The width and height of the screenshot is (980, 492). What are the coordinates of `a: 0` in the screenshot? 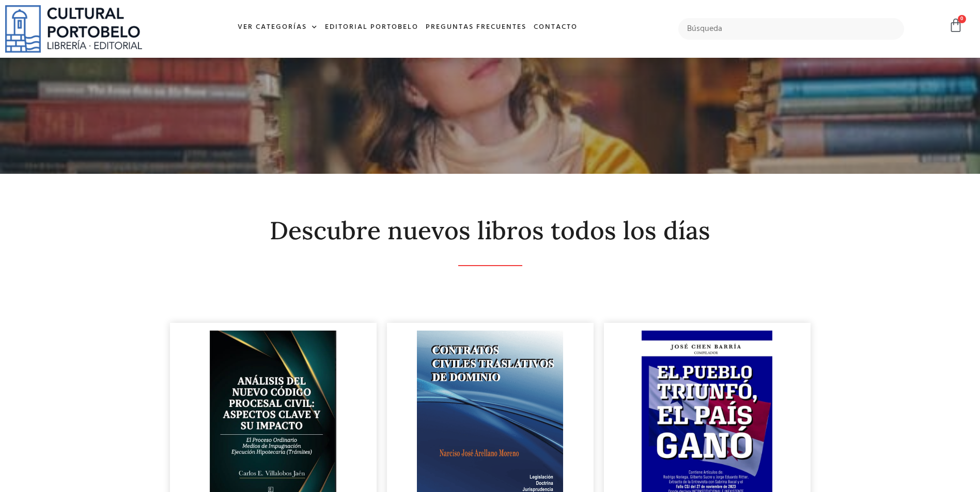 It's located at (956, 25).